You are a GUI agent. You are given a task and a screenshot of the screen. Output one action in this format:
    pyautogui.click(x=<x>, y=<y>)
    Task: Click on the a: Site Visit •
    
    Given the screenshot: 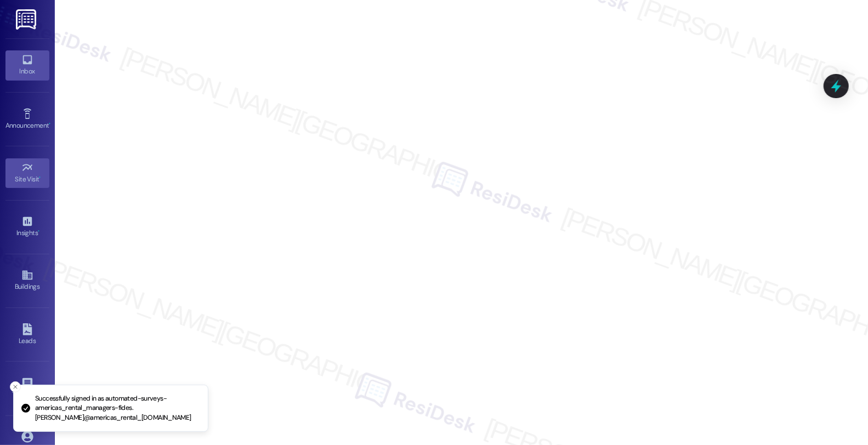 What is the action you would take?
    pyautogui.click(x=27, y=173)
    